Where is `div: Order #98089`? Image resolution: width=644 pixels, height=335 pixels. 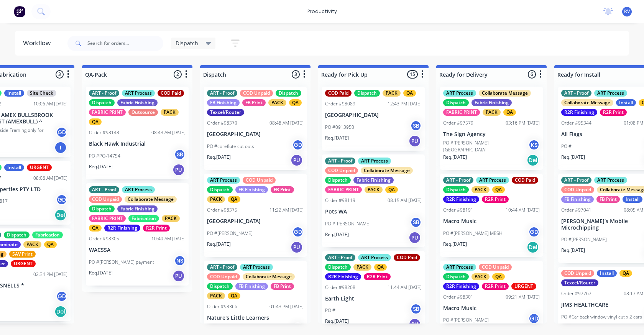 div: Order #98089 is located at coordinates (340, 104).